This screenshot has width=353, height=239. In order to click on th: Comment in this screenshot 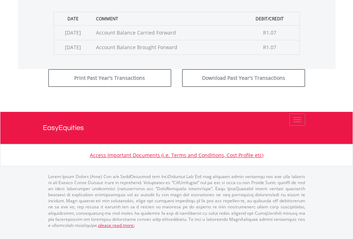, I will do `click(166, 19)`.